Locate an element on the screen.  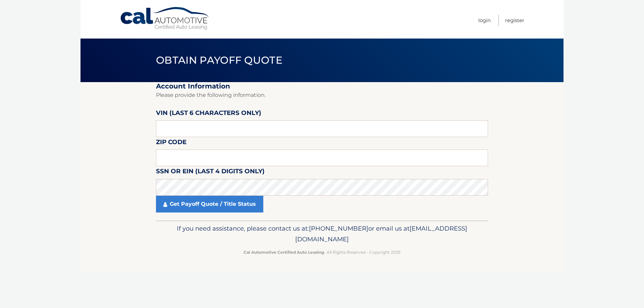
a: Get Payoff Quote / Title Status is located at coordinates (210, 204).